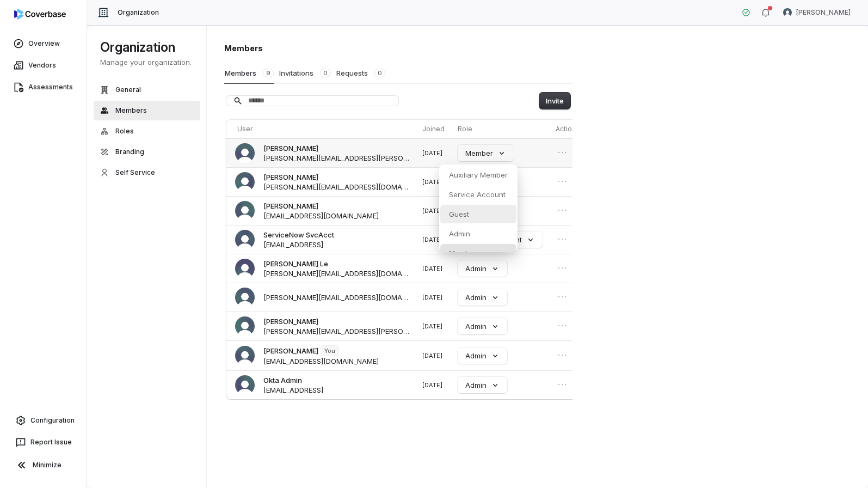 This screenshot has height=488, width=868. What do you see at coordinates (245, 240) in the screenshot?
I see `img: ServiceNow SvcAcct` at bounding box center [245, 240].